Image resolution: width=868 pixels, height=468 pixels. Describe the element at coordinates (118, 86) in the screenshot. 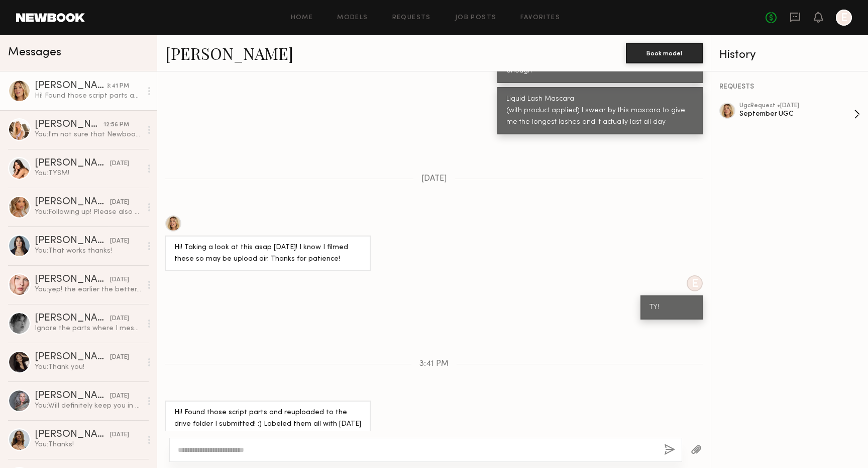

I see `div: 3:41 PM` at that location.